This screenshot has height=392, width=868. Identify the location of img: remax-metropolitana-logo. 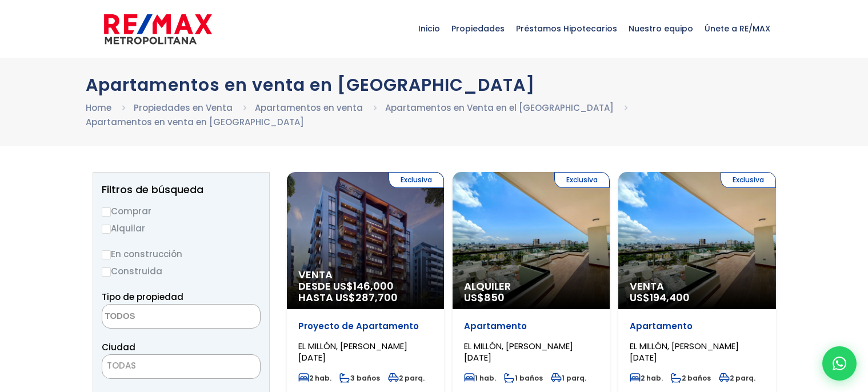
(158, 29).